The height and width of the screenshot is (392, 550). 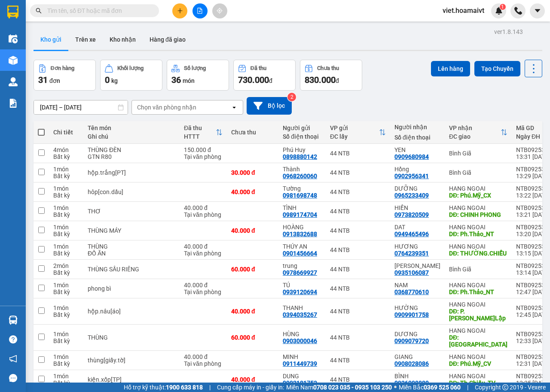 I want to click on div: Tường, so click(x=302, y=189).